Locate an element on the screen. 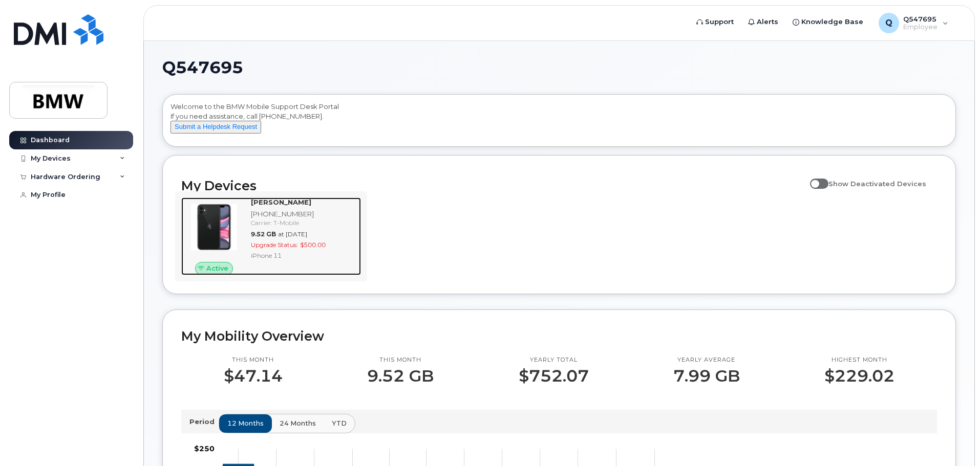 Image resolution: width=980 pixels, height=466 pixels. span: $500.00 is located at coordinates (313, 245).